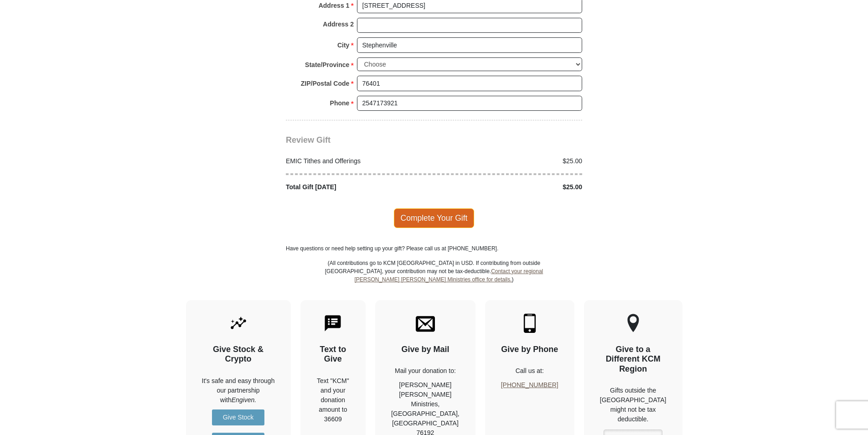  Describe the element at coordinates (308, 140) in the screenshot. I see `span: Review Gift` at that location.